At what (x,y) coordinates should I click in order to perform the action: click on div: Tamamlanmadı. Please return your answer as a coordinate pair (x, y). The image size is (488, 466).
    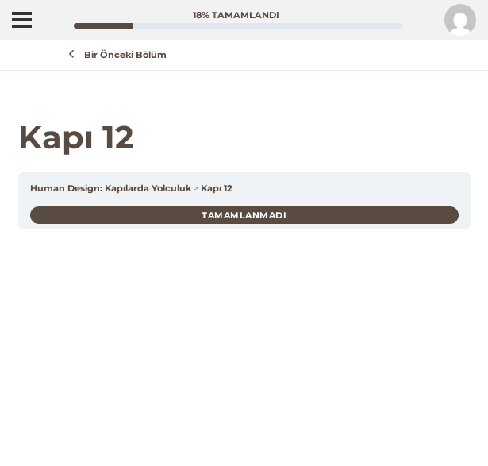
    Looking at the image, I should click on (244, 215).